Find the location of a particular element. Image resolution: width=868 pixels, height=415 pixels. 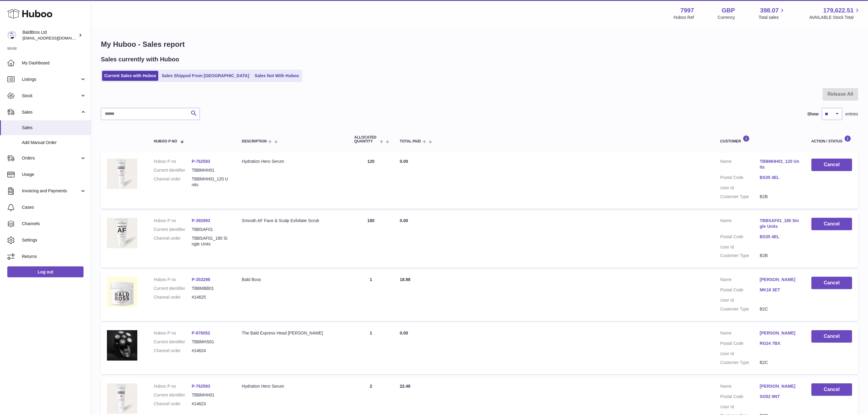

div: Customer is located at coordinates (760, 139).